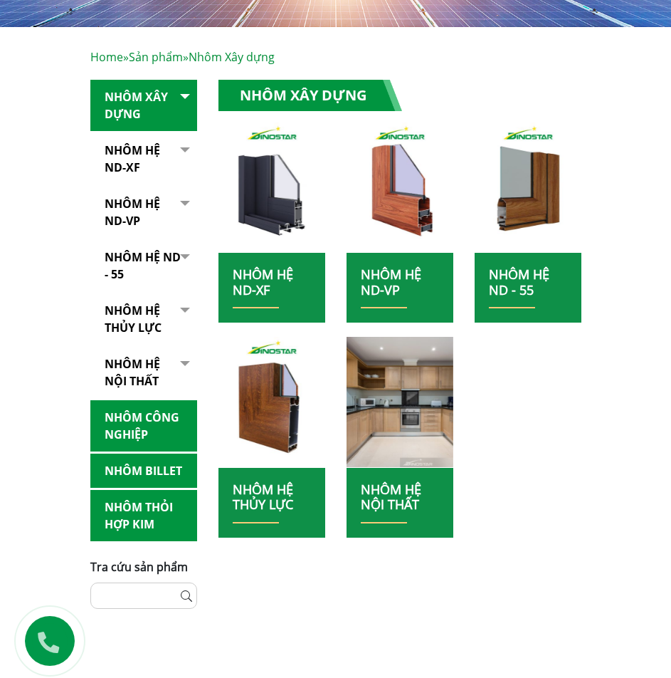 The height and width of the screenshot is (678, 671). Describe the element at coordinates (156, 57) in the screenshot. I see `a: Sản phẩm` at that location.